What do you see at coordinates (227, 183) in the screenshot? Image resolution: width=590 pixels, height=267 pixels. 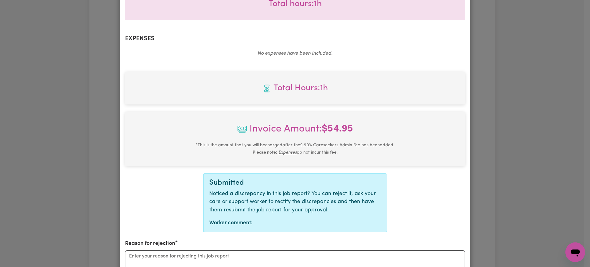 I see `span: Submitted` at bounding box center [227, 183].